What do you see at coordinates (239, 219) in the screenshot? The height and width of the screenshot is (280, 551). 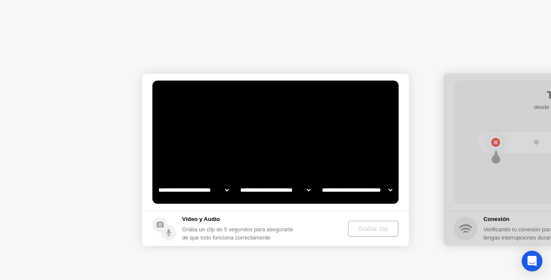 I see `h5: Vídeo y Audio` at bounding box center [239, 219].